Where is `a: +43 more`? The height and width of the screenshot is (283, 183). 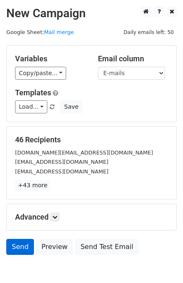
a: +43 more is located at coordinates (33, 185).